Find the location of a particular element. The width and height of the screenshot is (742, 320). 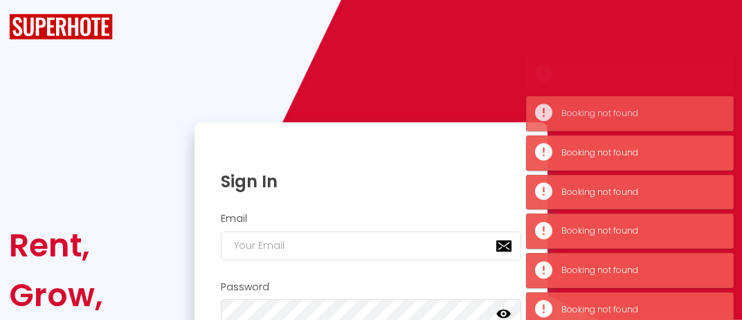

h2: Email is located at coordinates (371, 219).